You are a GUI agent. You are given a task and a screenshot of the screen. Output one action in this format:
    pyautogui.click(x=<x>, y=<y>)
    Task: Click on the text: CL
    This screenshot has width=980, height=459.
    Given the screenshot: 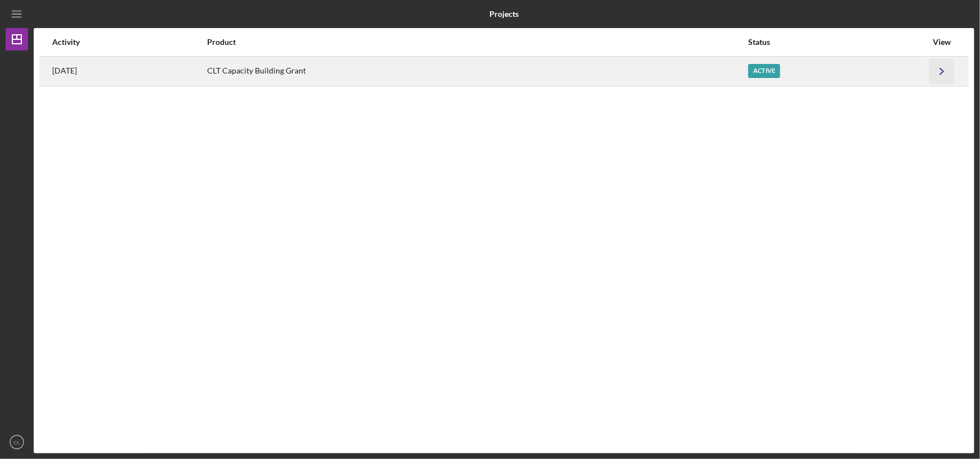 What is the action you would take?
    pyautogui.click(x=17, y=442)
    